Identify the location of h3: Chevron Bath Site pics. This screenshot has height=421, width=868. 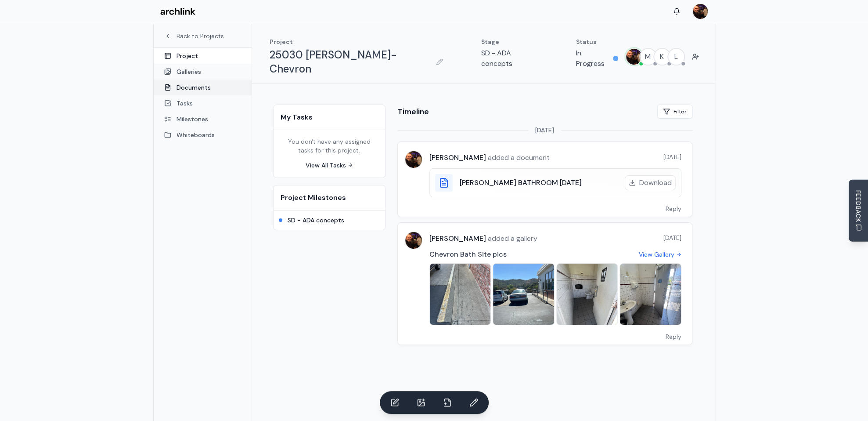
(468, 255).